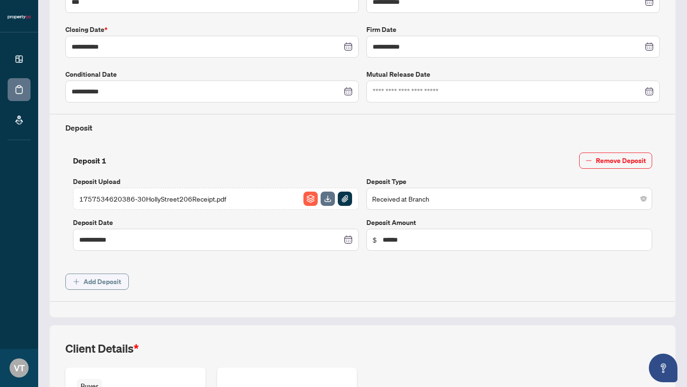 Image resolution: width=687 pixels, height=387 pixels. What do you see at coordinates (615, 161) in the screenshot?
I see `button: Remove Deposit` at bounding box center [615, 161].